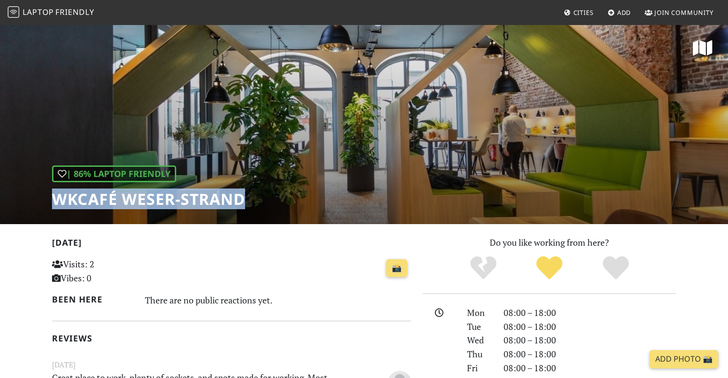 The image size is (728, 378). I want to click on img: LaptopFriendly, so click(13, 12).